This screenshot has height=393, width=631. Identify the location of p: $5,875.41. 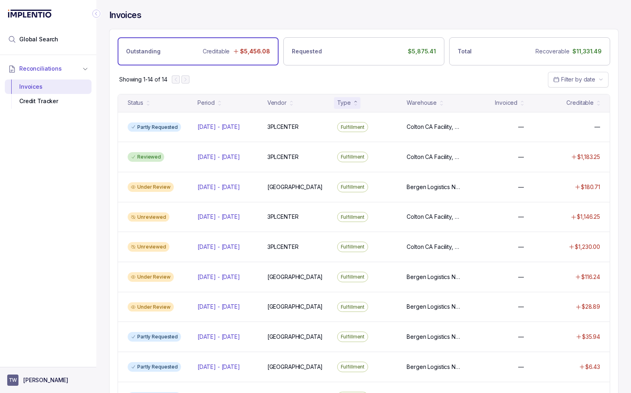
(422, 51).